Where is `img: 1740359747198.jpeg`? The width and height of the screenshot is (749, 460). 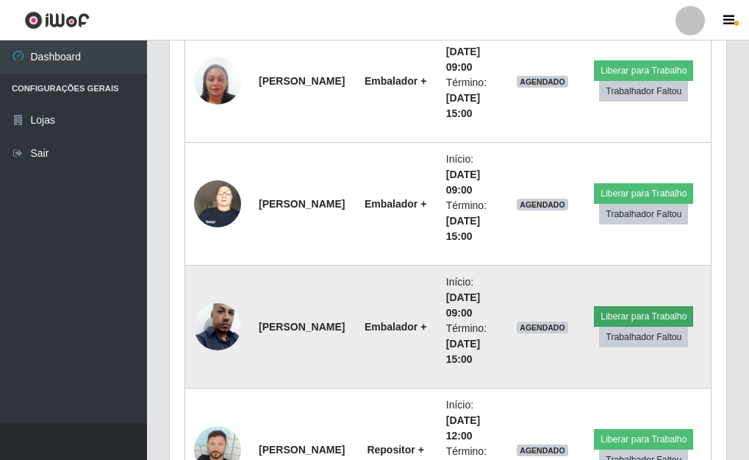 img: 1740359747198.jpeg is located at coordinates (218, 327).